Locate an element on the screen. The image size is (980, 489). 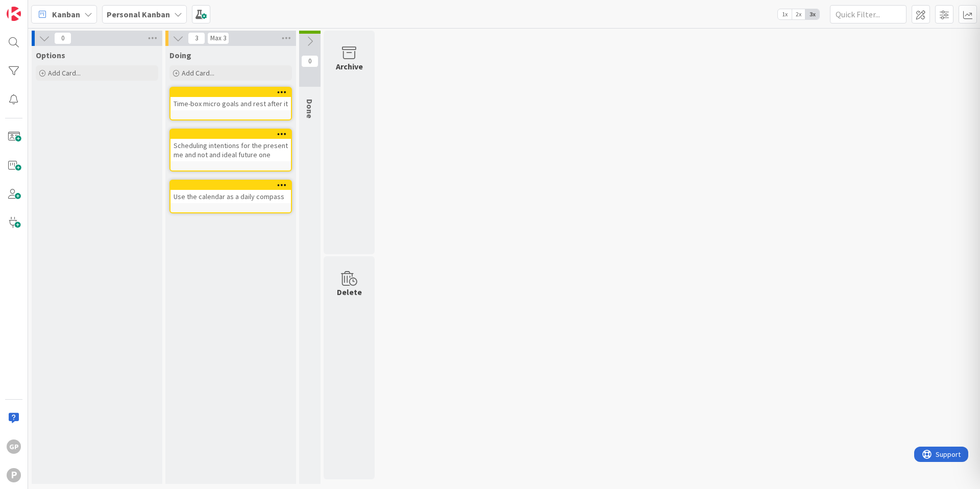
span: Kanban is located at coordinates (65, 15).